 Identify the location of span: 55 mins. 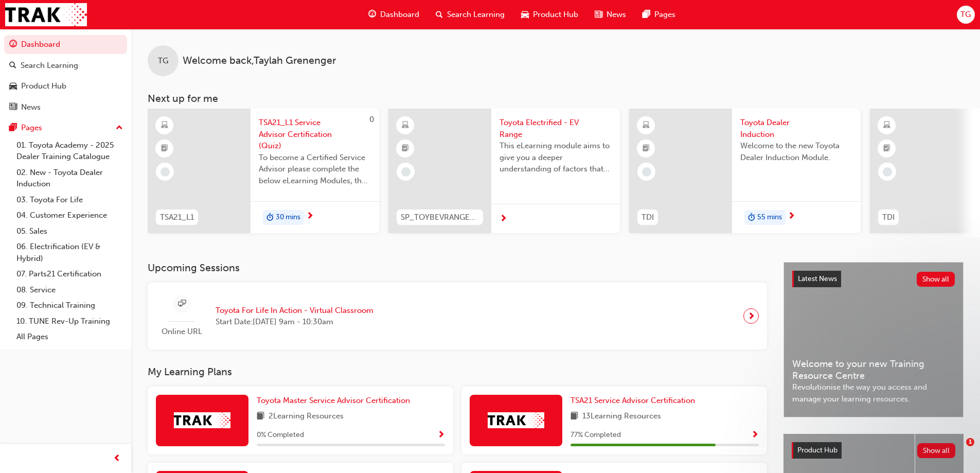
(770, 217).